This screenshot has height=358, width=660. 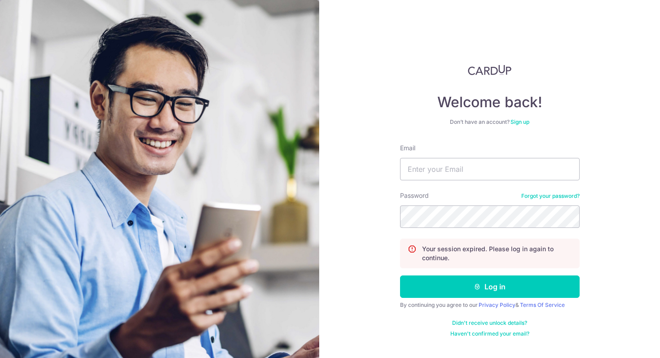 I want to click on a: Sign up, so click(x=520, y=122).